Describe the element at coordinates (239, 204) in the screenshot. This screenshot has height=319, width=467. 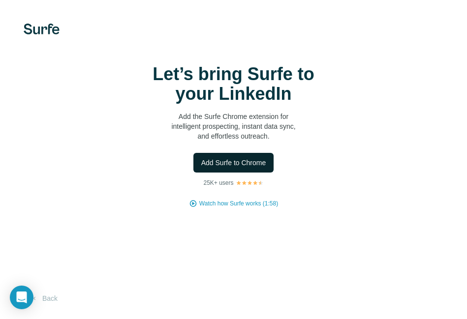
I see `span: Watch how Surfe works (1:58)` at that location.